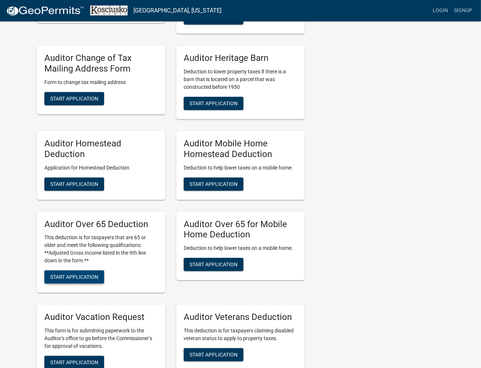 The width and height of the screenshot is (481, 368). I want to click on p: Application for Homestead Deduction, so click(101, 168).